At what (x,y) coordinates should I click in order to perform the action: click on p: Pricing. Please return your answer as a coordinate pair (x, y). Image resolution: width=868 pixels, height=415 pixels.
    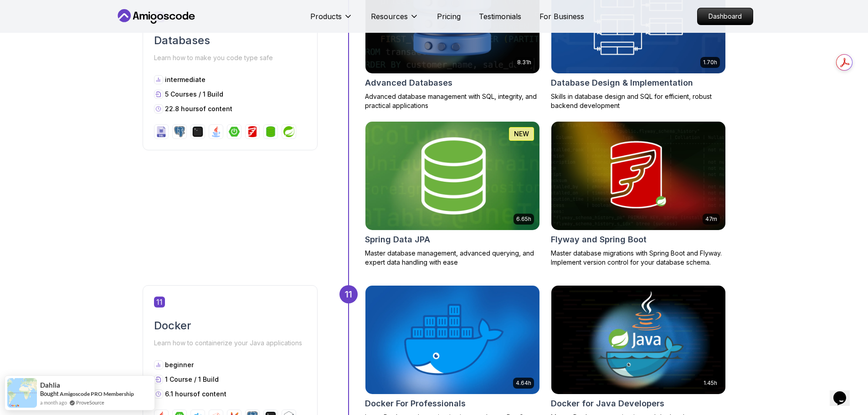
    Looking at the image, I should click on (449, 17).